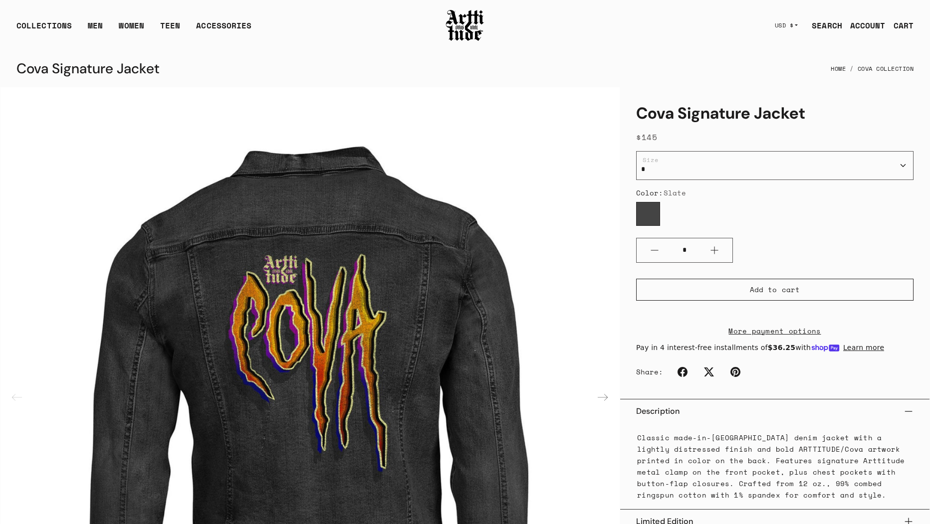 The width and height of the screenshot is (930, 524). I want to click on h1: Cova Signature Jacket, so click(774, 113).